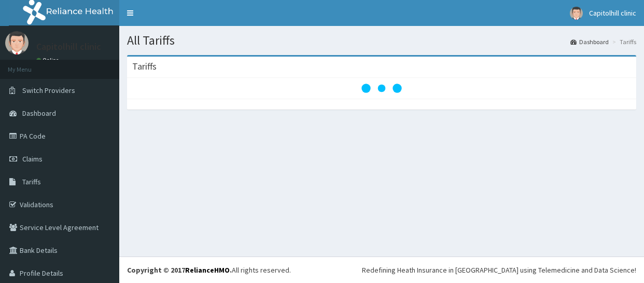  What do you see at coordinates (382, 88) in the screenshot?
I see `svg: audio-loading` at bounding box center [382, 88].